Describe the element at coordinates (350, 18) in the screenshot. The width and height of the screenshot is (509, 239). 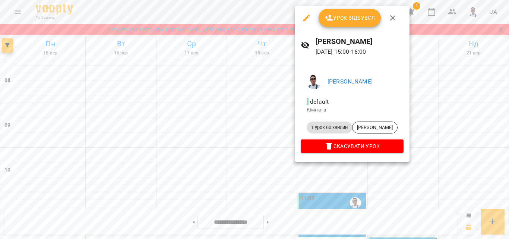
I see `span: Урок відбувся` at that location.